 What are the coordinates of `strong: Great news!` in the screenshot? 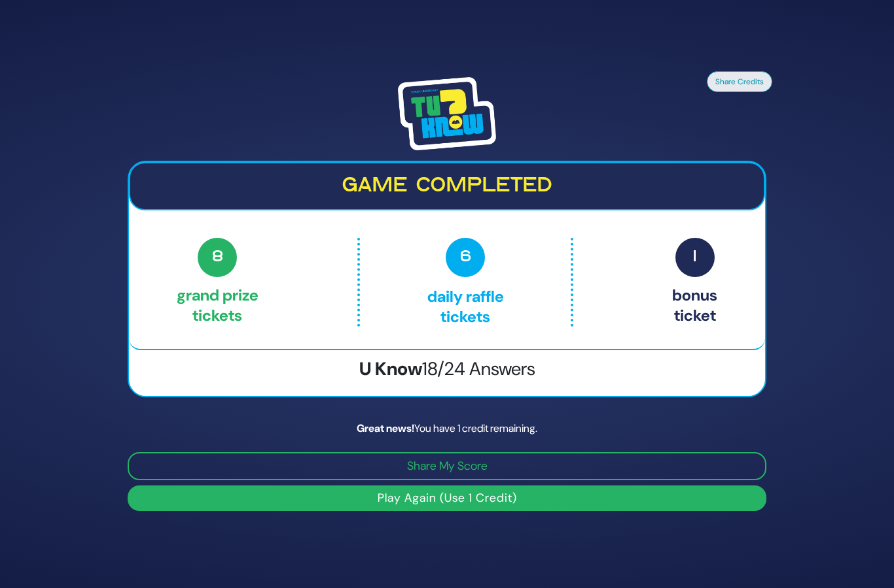 It's located at (386, 429).